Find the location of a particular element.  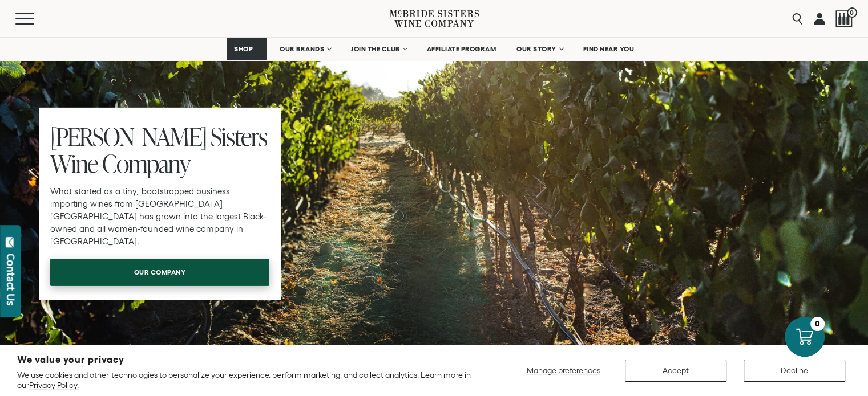

span: 0 is located at coordinates (852, 13).